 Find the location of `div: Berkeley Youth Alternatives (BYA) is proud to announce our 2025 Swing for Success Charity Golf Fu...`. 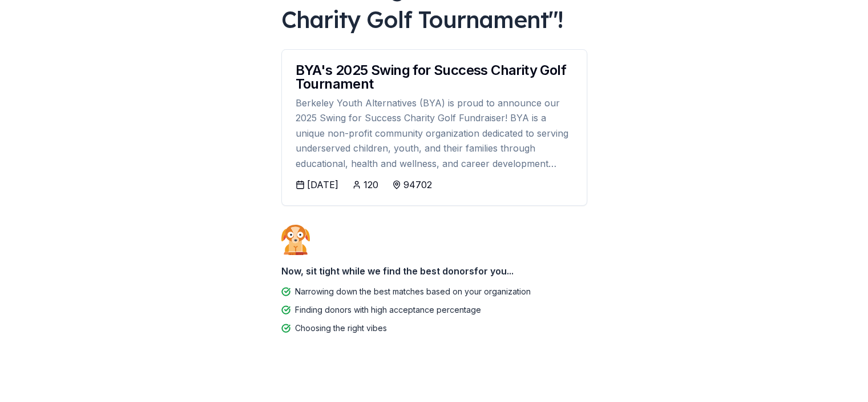

div: Berkeley Youth Alternatives (BYA) is proud to announce our 2025 Swing for Success Charity Golf Fu... is located at coordinates (434, 133).